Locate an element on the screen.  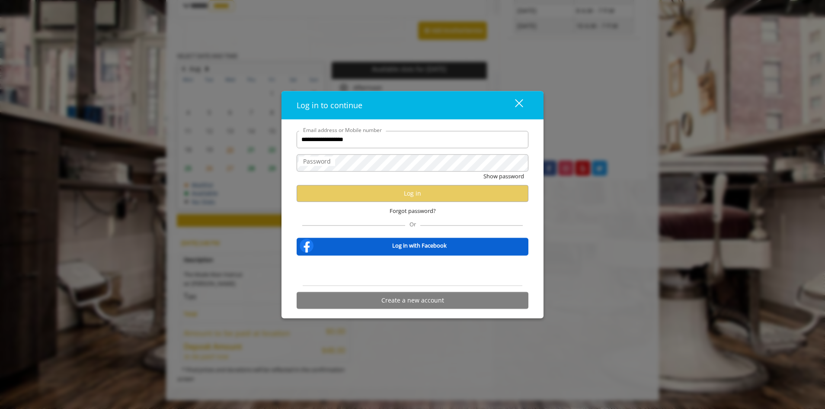
button: Show password is located at coordinates (504, 176).